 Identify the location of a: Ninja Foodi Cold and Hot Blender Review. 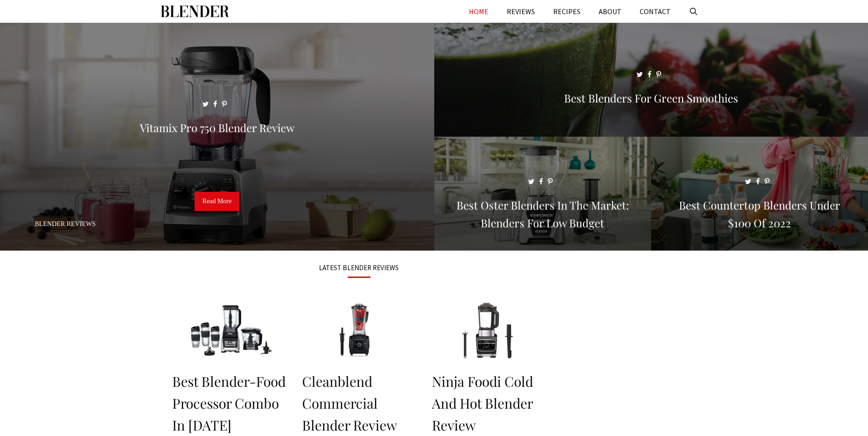
(483, 403).